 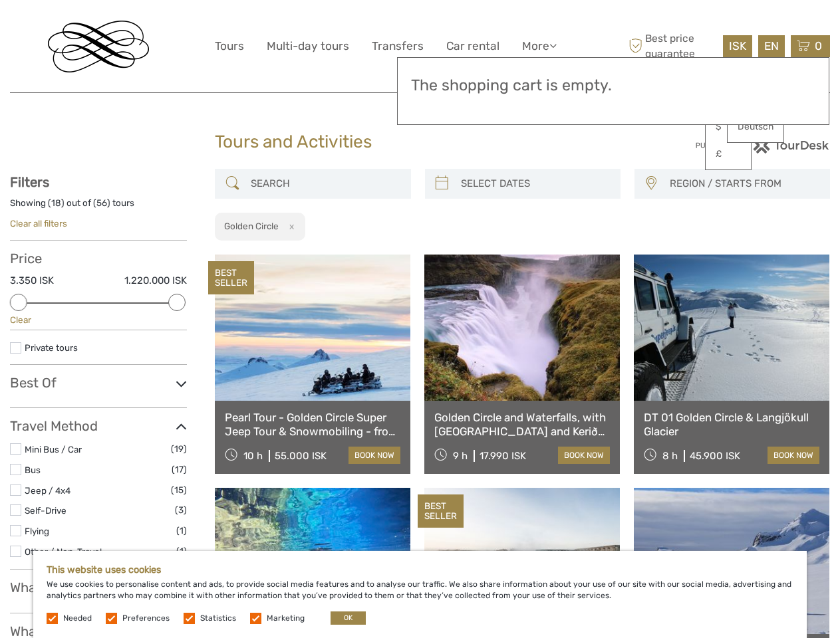 What do you see at coordinates (460, 456) in the screenshot?
I see `span: 9 h` at bounding box center [460, 456].